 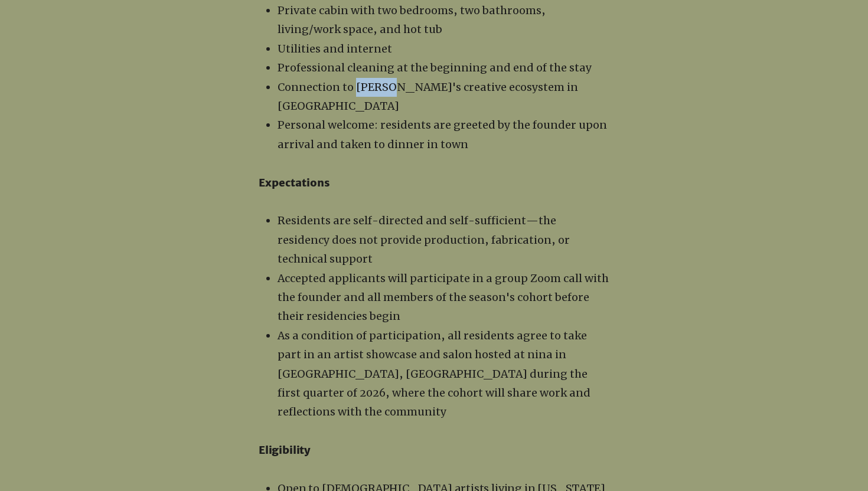 I want to click on span: Professional cleaning at the beginning and end of the stay, so click(x=435, y=67).